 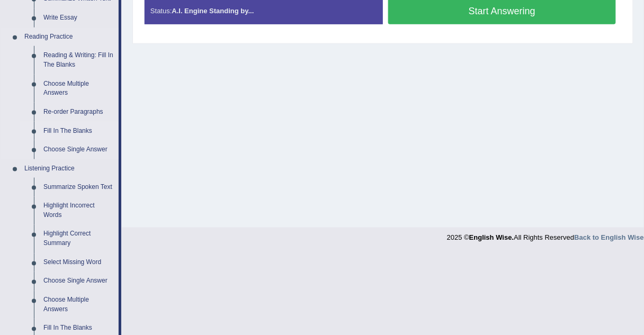 I want to click on a: Listening Practice, so click(x=69, y=169).